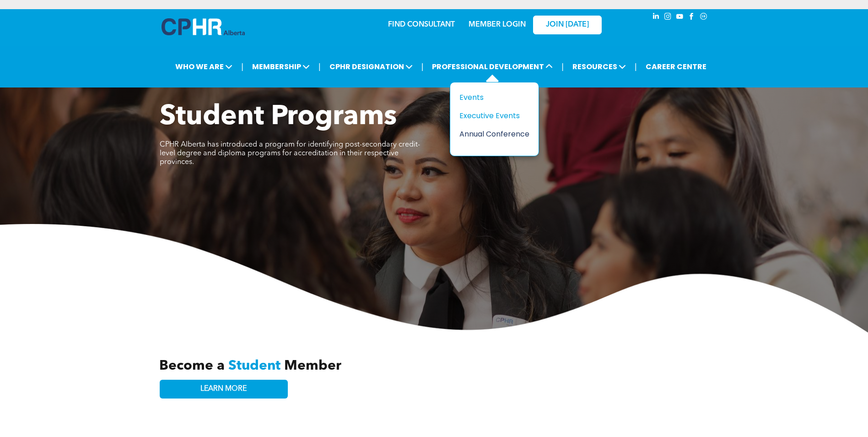 The width and height of the screenshot is (868, 437). Describe the element at coordinates (494, 97) in the screenshot. I see `a: Events` at that location.